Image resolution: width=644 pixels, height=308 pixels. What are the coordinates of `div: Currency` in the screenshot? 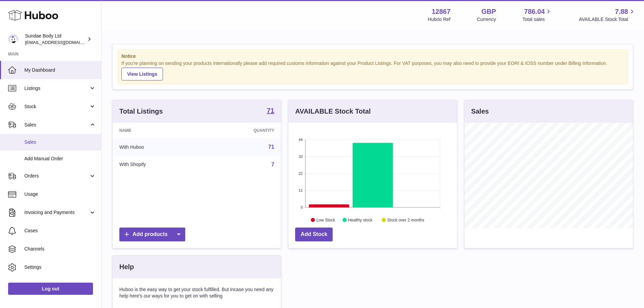 It's located at (487, 19).